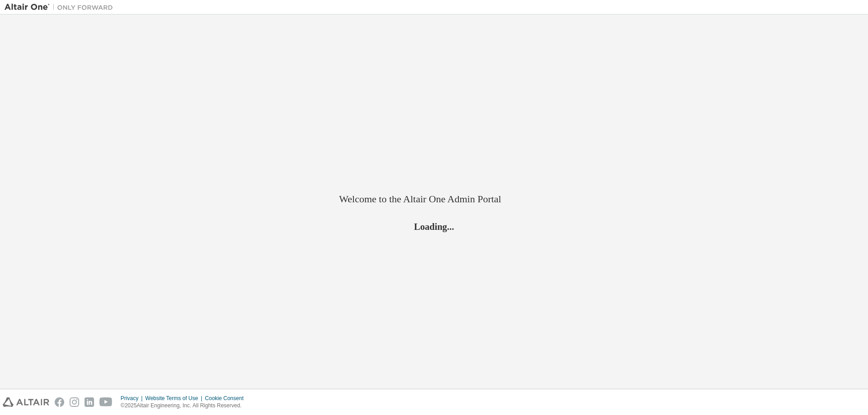 The width and height of the screenshot is (868, 415). Describe the element at coordinates (59, 402) in the screenshot. I see `img: facebook.svg` at that location.